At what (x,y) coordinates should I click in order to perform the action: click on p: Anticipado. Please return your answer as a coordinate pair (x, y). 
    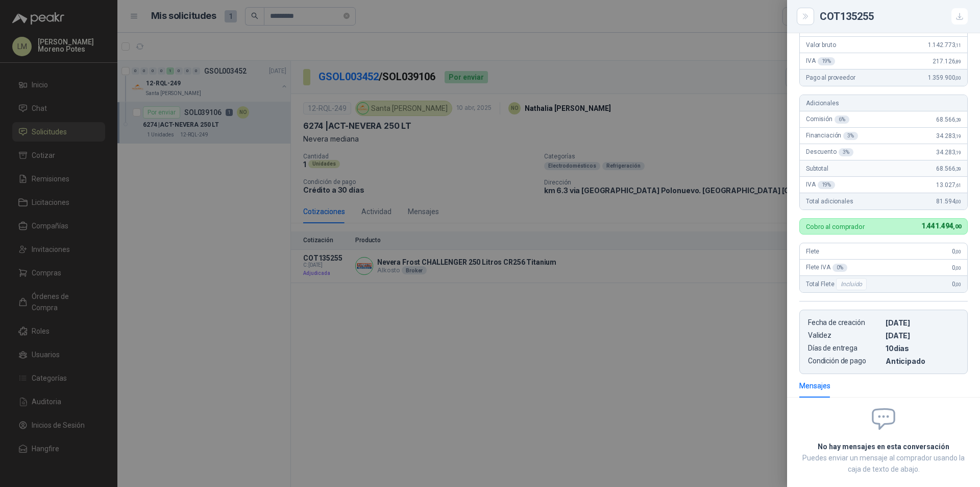
    Looking at the image, I should click on (922, 361).